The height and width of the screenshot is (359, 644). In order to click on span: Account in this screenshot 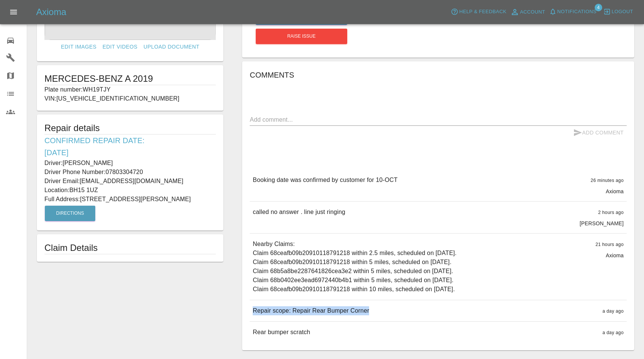, I will do `click(533, 12)`.